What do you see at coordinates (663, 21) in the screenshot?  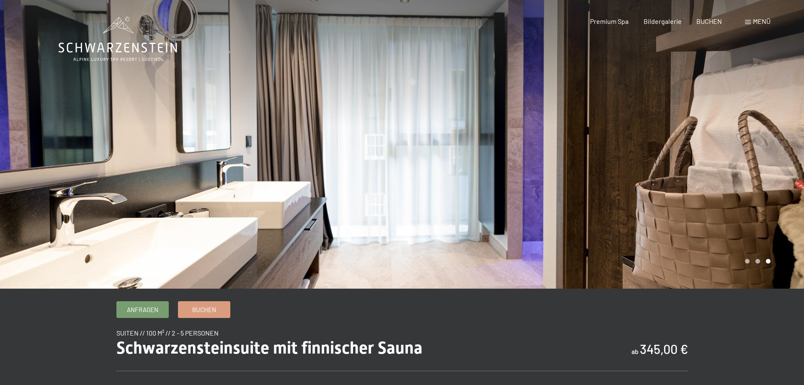 I see `a: Bildergalerie` at bounding box center [663, 21].